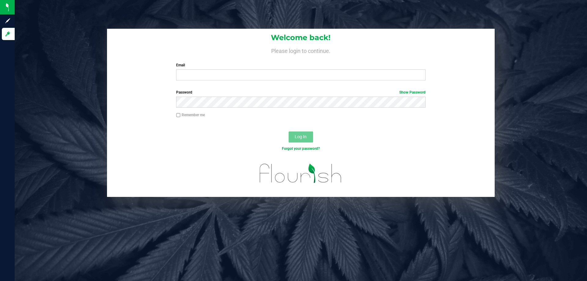 The width and height of the screenshot is (587, 281). I want to click on a: Show Password, so click(412, 92).